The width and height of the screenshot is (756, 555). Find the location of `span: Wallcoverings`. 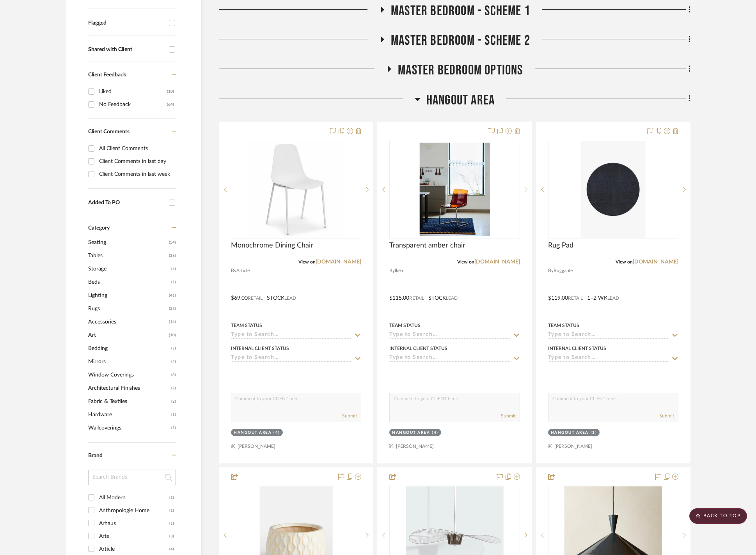

span: Wallcoverings is located at coordinates (129, 428).